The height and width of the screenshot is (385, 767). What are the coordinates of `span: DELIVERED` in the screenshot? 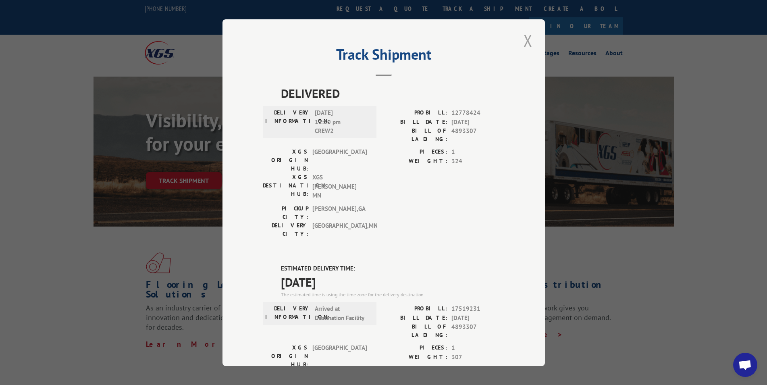 It's located at (392, 93).